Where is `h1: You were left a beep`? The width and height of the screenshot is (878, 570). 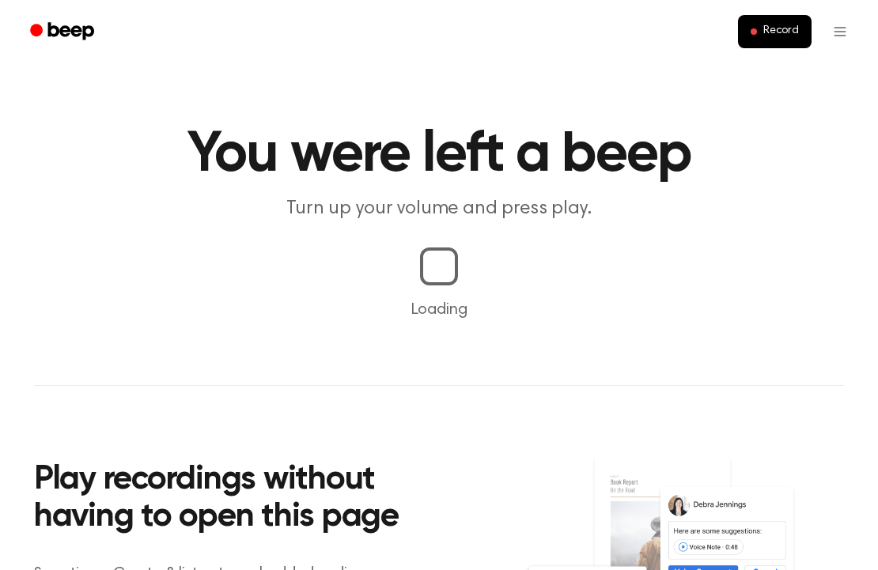 h1: You were left a beep is located at coordinates (439, 155).